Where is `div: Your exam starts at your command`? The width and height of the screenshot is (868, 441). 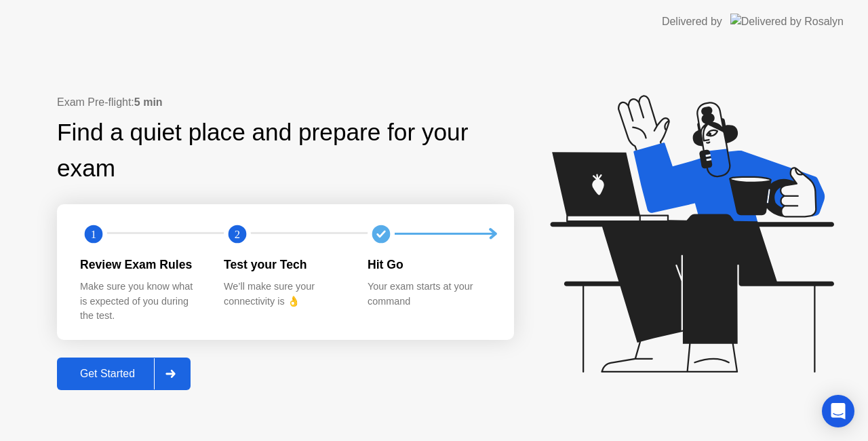 div: Your exam starts at your command is located at coordinates (428, 294).